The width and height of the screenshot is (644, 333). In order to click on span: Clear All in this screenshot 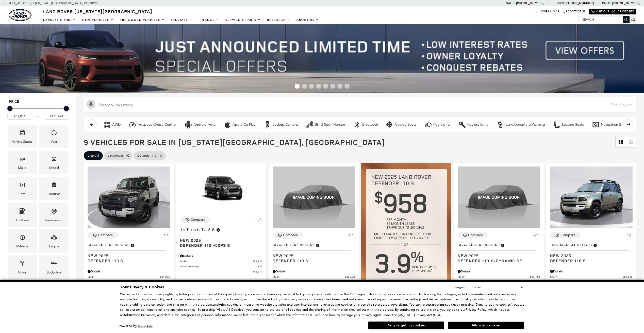, I will do `click(93, 156)`.